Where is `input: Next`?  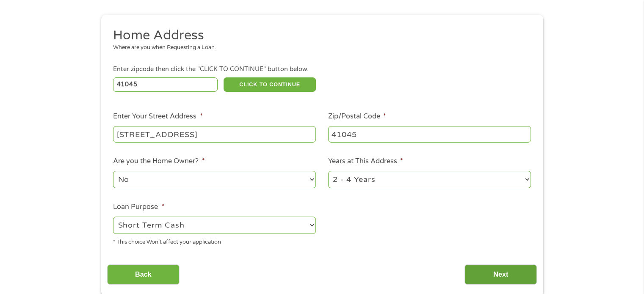
input: Next is located at coordinates (500, 275).